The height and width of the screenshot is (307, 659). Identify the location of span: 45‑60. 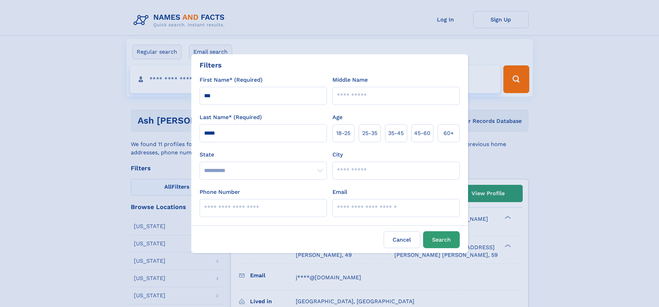
(422, 133).